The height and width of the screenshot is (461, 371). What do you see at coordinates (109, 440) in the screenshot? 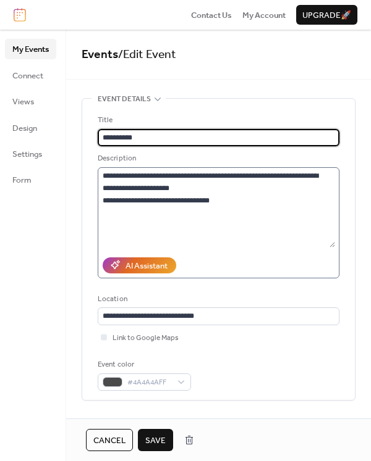
I see `a: Cancel` at bounding box center [109, 440].